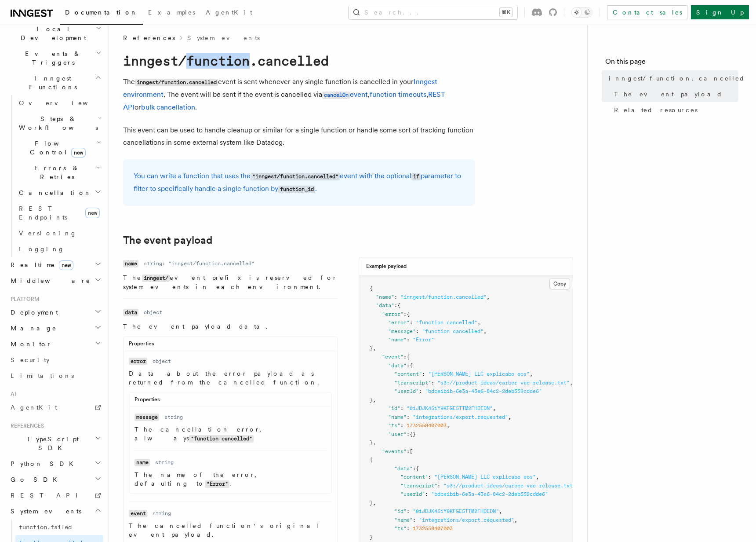  Describe the element at coordinates (59, 103) in the screenshot. I see `a: Overview` at that location.